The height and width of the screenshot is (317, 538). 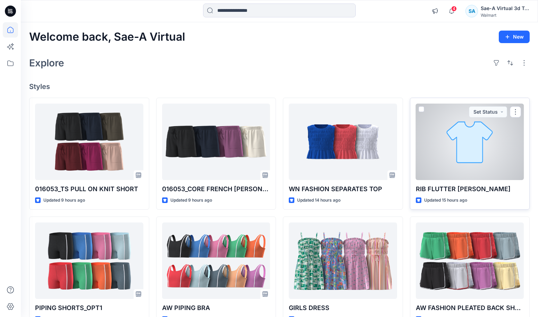 What do you see at coordinates (216, 260) in the screenshot?
I see `a: AW PIPING BRA` at bounding box center [216, 260].